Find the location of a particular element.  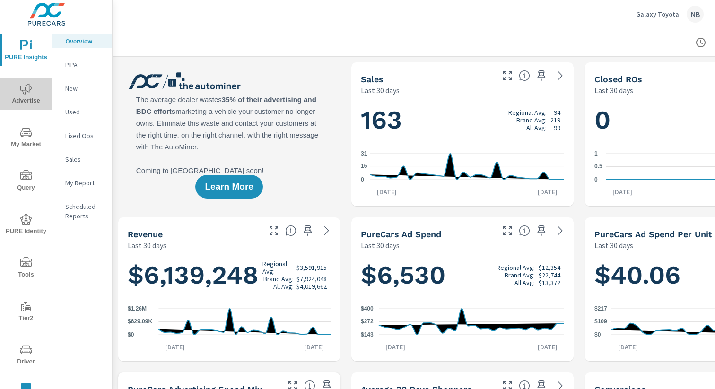

text: $272 is located at coordinates (367, 322).